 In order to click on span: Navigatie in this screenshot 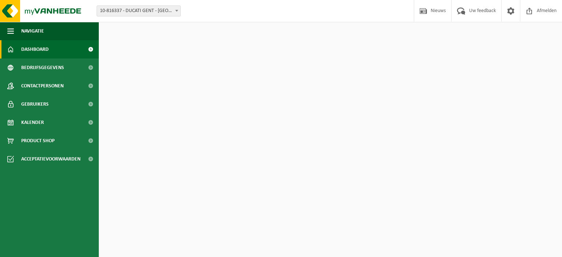, I will do `click(33, 31)`.